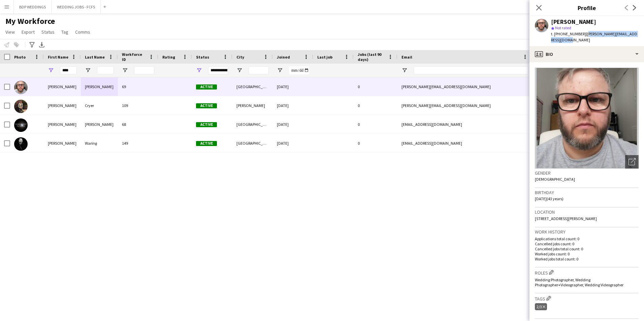  What do you see at coordinates (30, 21) in the screenshot?
I see `span: My Workforce` at bounding box center [30, 21].